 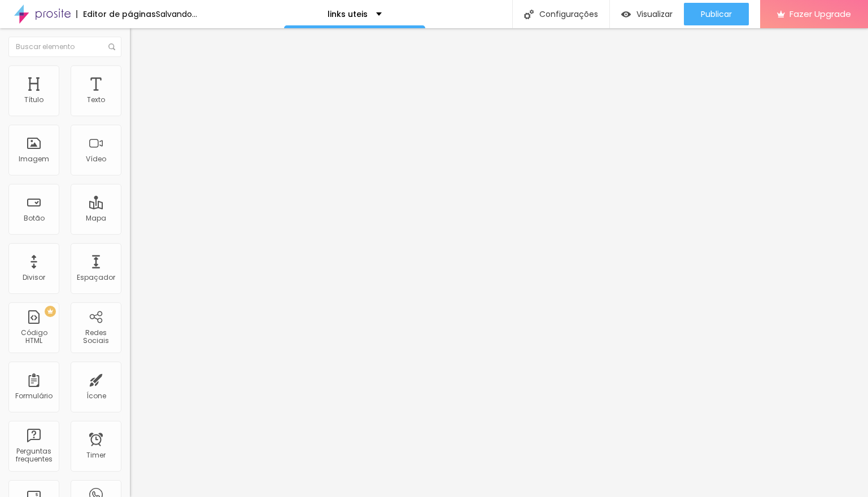 I want to click on button: Visualizar, so click(x=647, y=14).